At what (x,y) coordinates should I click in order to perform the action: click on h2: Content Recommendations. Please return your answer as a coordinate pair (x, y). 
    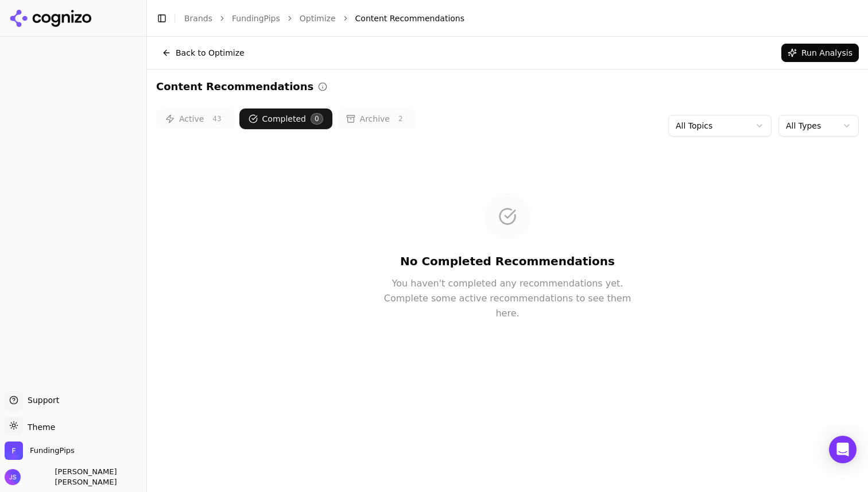
    Looking at the image, I should click on (235, 87).